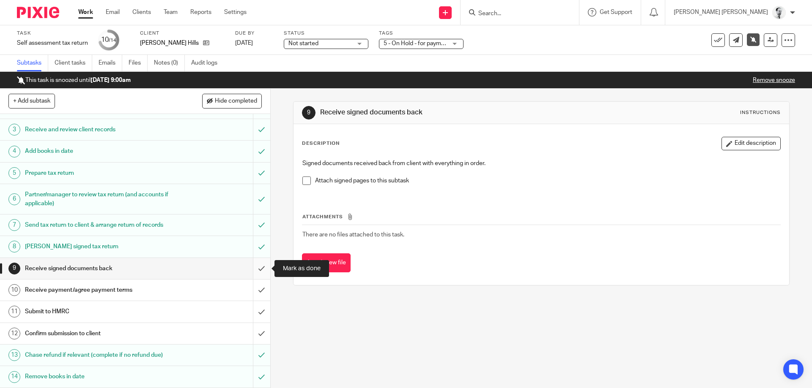 Image resolution: width=812 pixels, height=388 pixels. Describe the element at coordinates (74, 80) in the screenshot. I see `p: This task is snoozed until` at that location.